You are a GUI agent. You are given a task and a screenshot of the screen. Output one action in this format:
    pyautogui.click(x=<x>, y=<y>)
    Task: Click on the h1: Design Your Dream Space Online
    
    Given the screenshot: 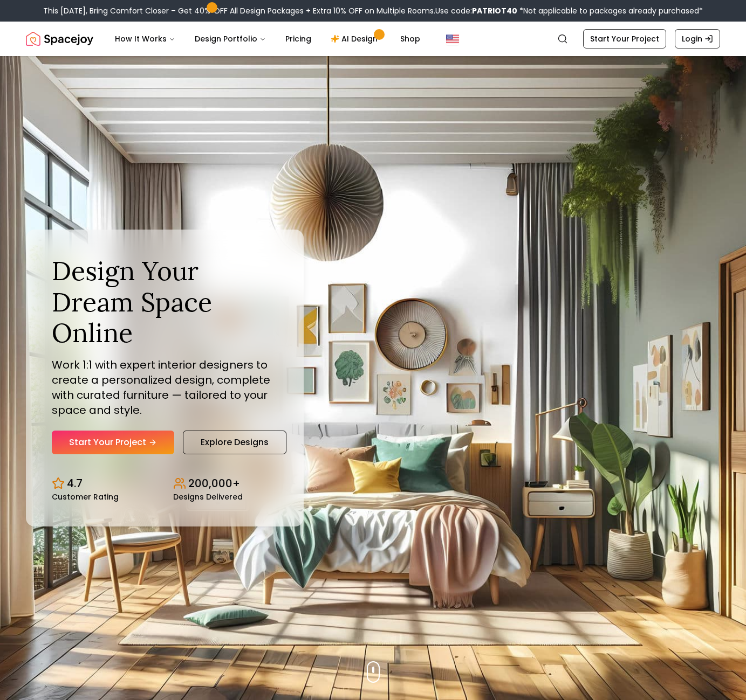 What is the action you would take?
    pyautogui.click(x=164, y=302)
    